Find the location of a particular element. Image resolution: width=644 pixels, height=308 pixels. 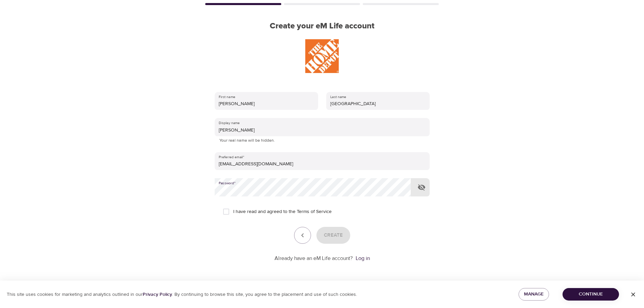

button: Manage is located at coordinates (533, 294).